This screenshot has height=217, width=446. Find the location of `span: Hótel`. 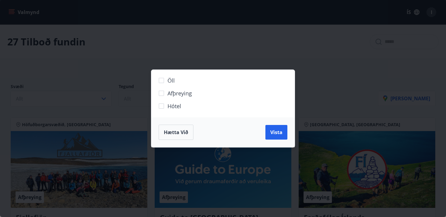

span: Hótel is located at coordinates (174, 106).